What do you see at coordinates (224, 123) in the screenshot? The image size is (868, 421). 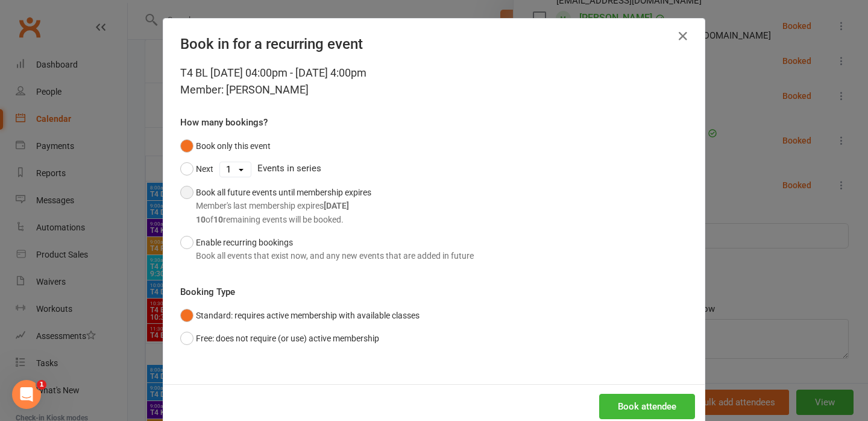 I see `label: How many bookings?` at bounding box center [224, 123].